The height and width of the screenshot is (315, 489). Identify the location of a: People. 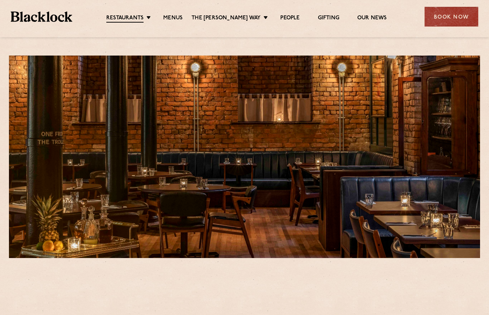
(290, 18).